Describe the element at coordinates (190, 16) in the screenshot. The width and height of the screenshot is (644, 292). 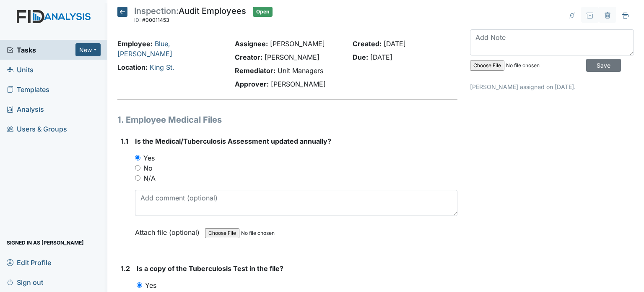
I see `div: Audit Employees` at that location.